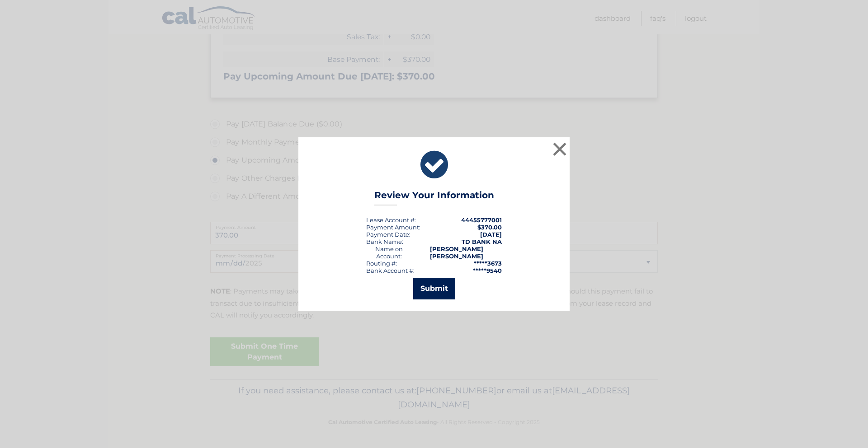 The height and width of the screenshot is (448, 868). I want to click on div: Routing #:, so click(381, 263).